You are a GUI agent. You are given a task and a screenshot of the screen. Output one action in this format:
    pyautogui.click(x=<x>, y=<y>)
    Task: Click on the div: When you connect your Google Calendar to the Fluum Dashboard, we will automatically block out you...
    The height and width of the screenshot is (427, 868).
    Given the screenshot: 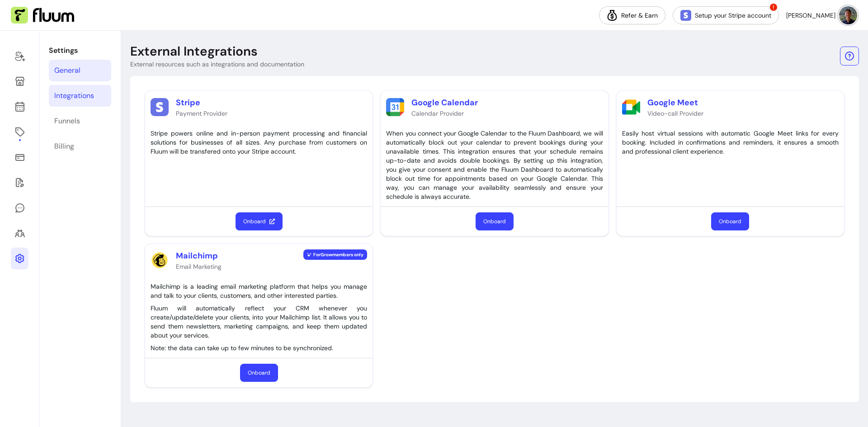 What is the action you would take?
    pyautogui.click(x=494, y=165)
    